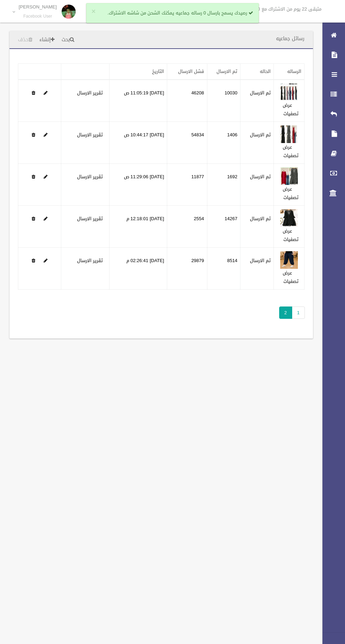  I want to click on a: 1, so click(298, 313).